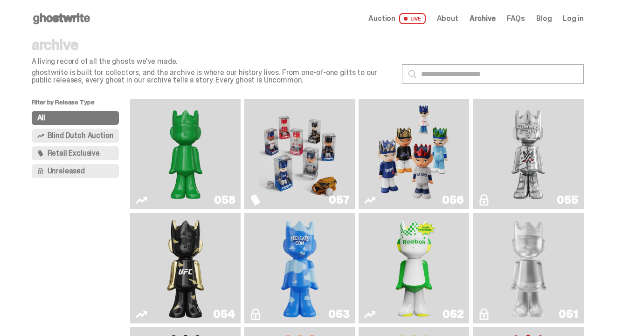  Describe the element at coordinates (186, 154) in the screenshot. I see `img: Schrödinger's ghost: Sunday Green` at that location.